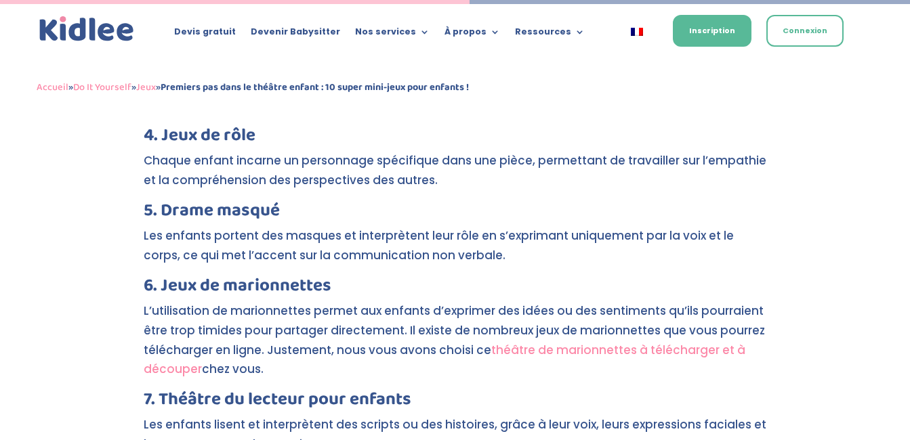 The height and width of the screenshot is (440, 910). I want to click on a: Kidlee Logo, so click(87, 29).